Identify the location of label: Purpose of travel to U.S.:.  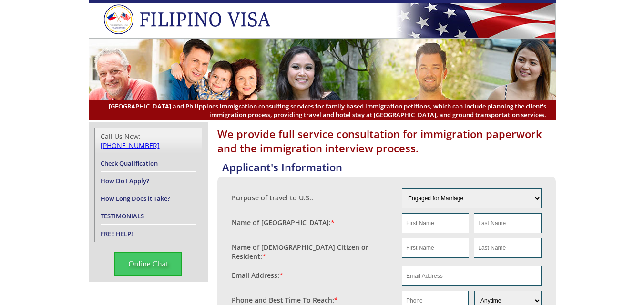
(272, 197).